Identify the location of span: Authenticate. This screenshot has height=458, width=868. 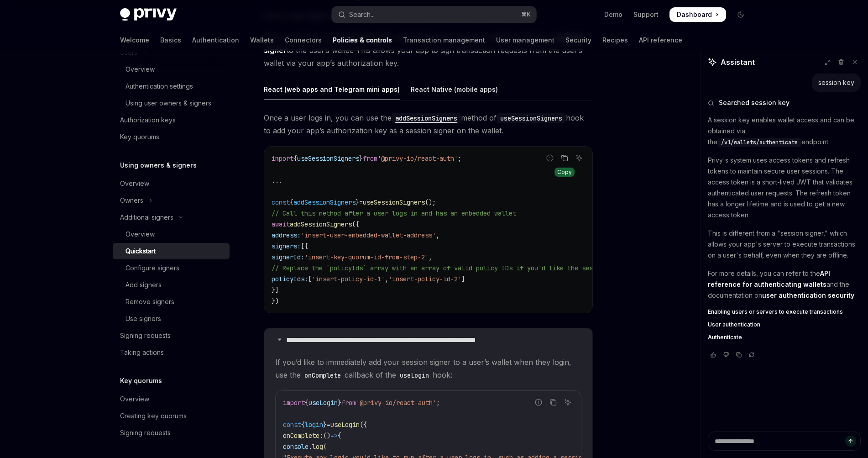
(725, 337).